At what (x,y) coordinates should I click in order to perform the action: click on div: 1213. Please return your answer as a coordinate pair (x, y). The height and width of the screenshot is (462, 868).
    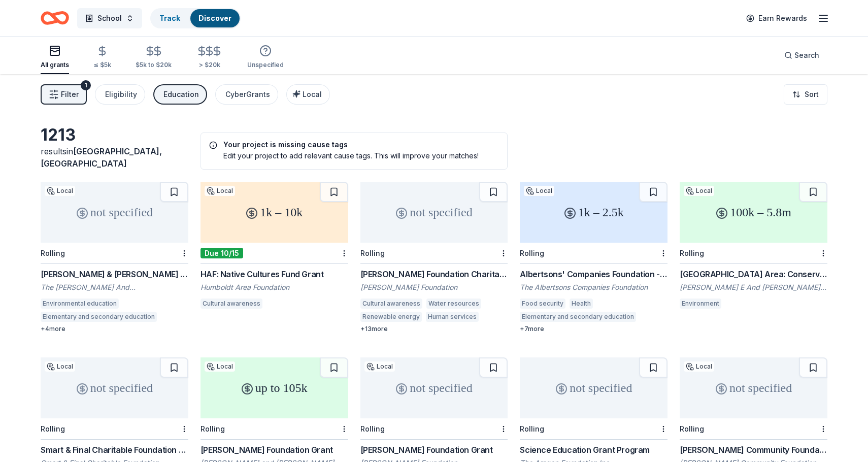
    Looking at the image, I should click on (115, 135).